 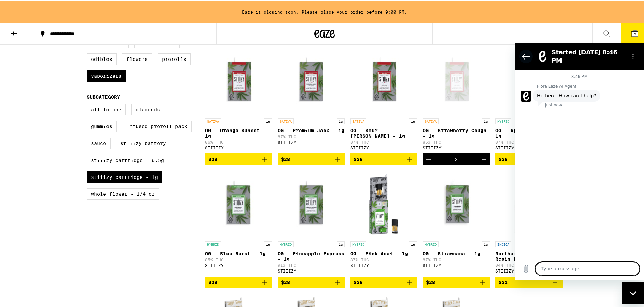 I want to click on span: 2, so click(x=635, y=33).